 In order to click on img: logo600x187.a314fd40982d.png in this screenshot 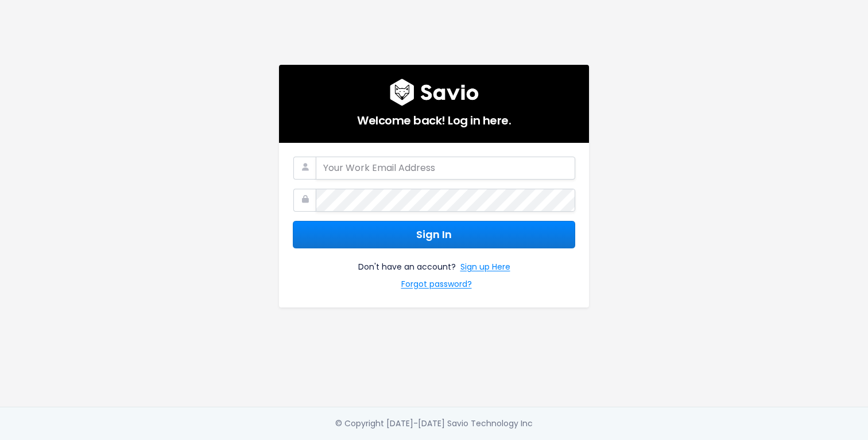, I will do `click(434, 92)`.